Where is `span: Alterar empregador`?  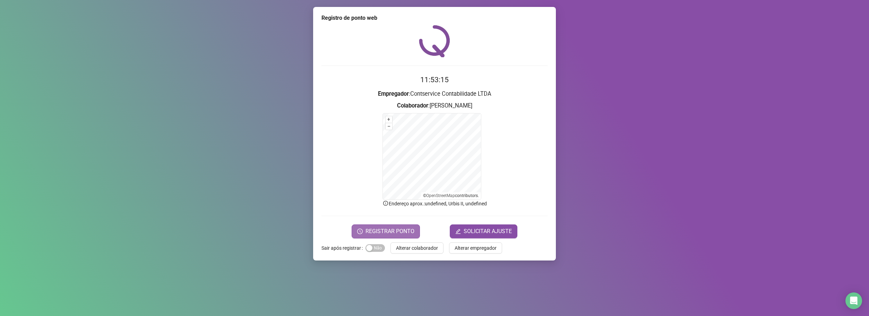 span: Alterar empregador is located at coordinates (476, 248).